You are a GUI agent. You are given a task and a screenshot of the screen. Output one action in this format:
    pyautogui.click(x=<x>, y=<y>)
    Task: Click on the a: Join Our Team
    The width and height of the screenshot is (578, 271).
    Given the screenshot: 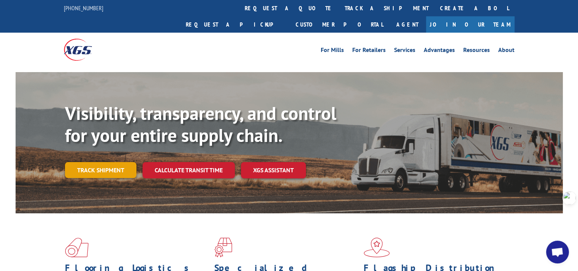 What is the action you would take?
    pyautogui.click(x=470, y=24)
    